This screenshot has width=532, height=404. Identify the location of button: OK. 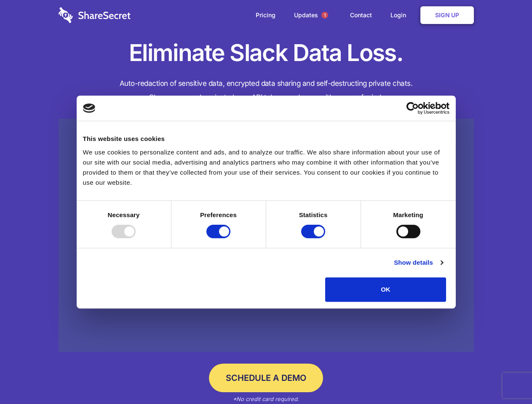
(385, 290).